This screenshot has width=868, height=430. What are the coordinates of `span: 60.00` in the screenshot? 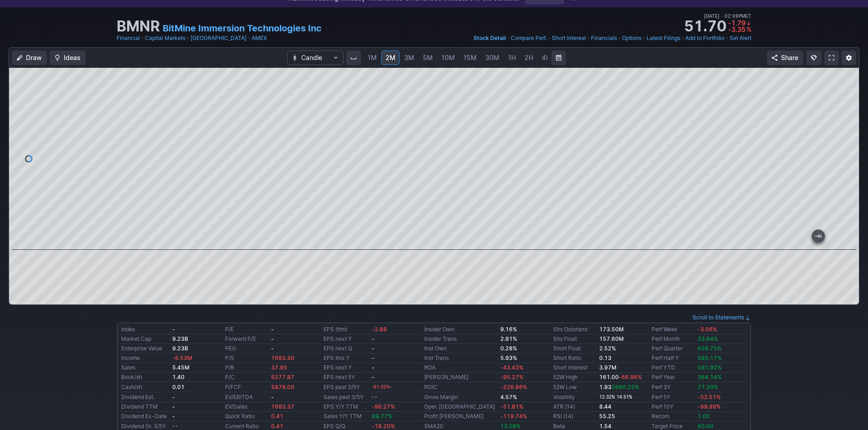 It's located at (705, 426).